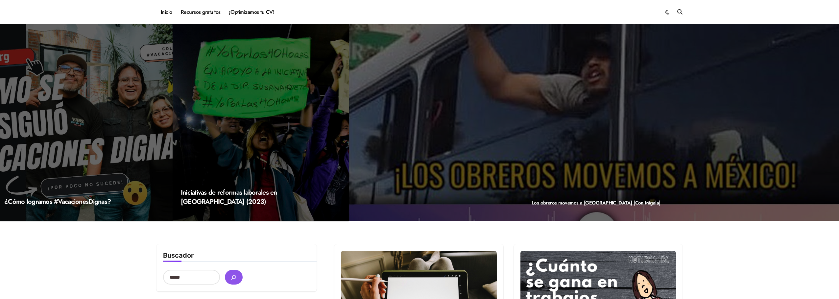 This screenshot has width=839, height=299. I want to click on a: Recursos gratuitos, so click(201, 12).